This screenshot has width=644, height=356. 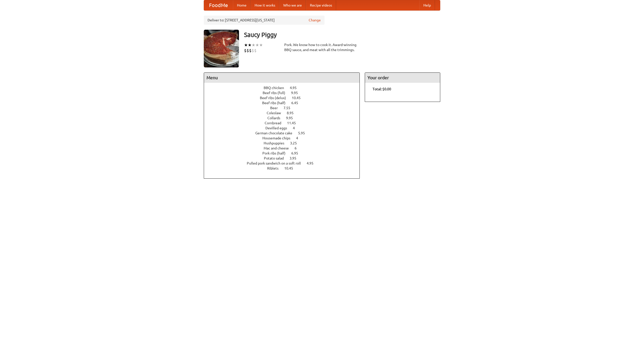 What do you see at coordinates (285, 133) in the screenshot?
I see `a: German chocolate cake 5.95` at bounding box center [285, 133].